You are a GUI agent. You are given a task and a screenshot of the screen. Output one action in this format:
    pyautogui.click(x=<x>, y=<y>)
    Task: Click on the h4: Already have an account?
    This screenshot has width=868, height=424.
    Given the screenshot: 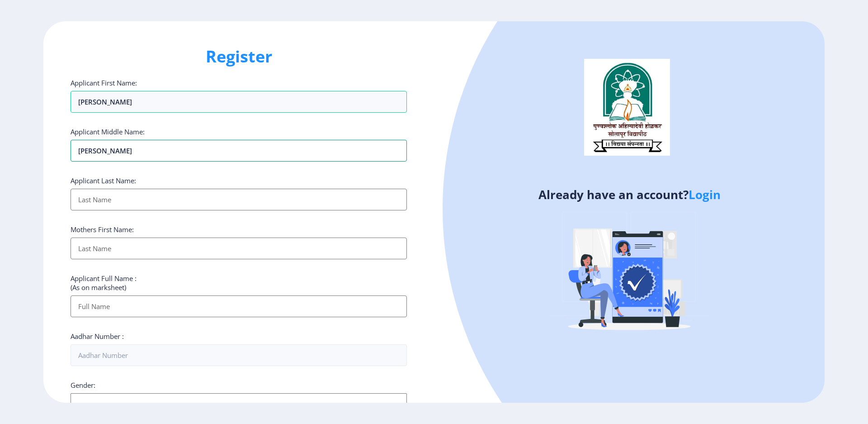 What is the action you would take?
    pyautogui.click(x=629, y=195)
    